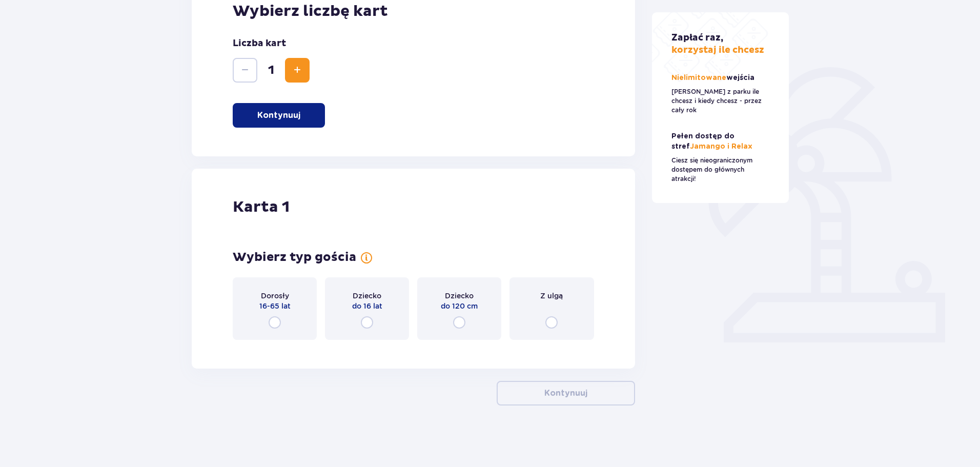 This screenshot has width=980, height=467. I want to click on p: Nielimitowane, so click(714, 78).